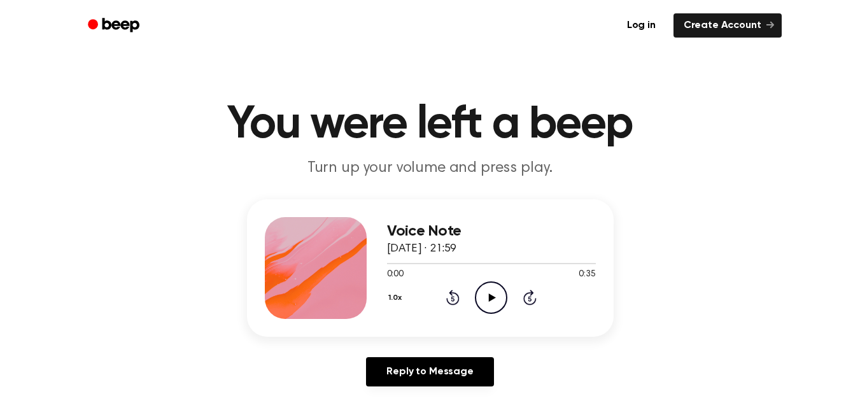 This screenshot has height=403, width=860. What do you see at coordinates (430, 125) in the screenshot?
I see `h1: You were left a beep` at bounding box center [430, 125].